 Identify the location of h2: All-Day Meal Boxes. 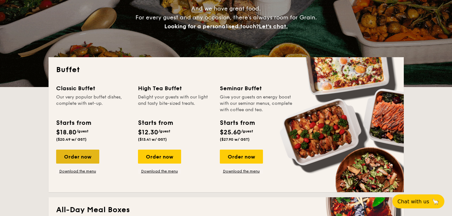
(226, 210).